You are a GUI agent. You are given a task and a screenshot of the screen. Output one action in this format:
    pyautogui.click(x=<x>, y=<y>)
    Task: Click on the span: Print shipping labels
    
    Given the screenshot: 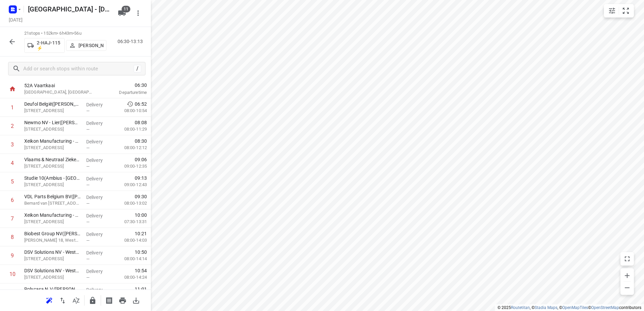 What is the action you would take?
    pyautogui.click(x=109, y=300)
    